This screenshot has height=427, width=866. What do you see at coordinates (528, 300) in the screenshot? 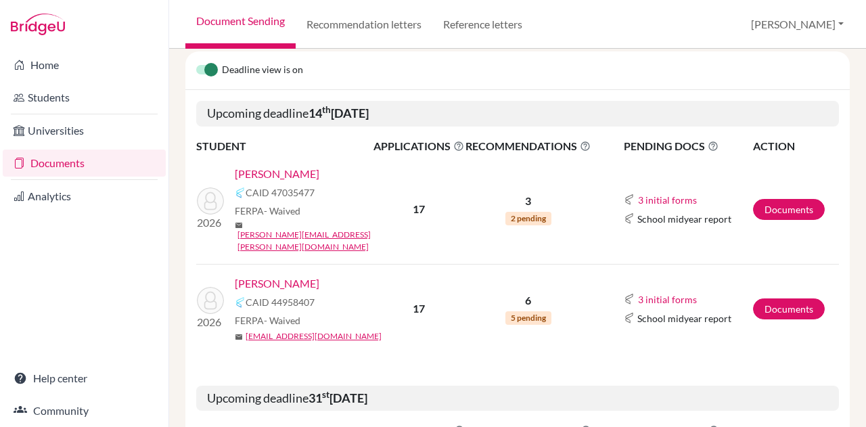
I see `p: 6` at bounding box center [528, 300].